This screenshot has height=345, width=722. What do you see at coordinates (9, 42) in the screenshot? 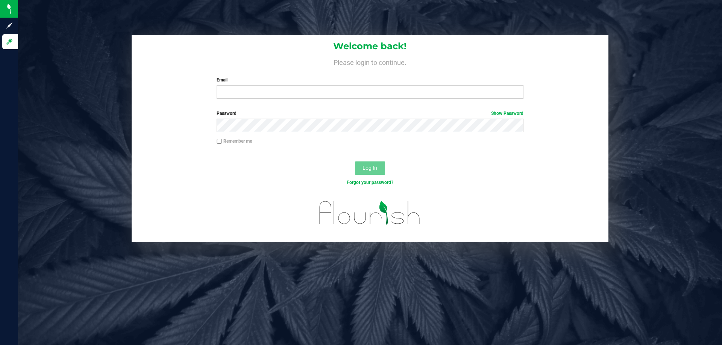
I see `inline-svg: Log in` at bounding box center [9, 42].